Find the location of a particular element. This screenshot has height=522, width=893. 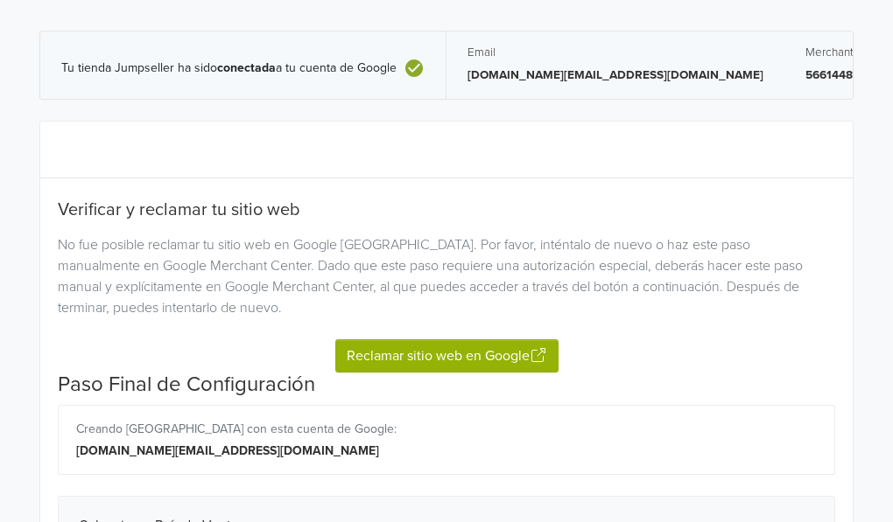

p: 5661448560 is located at coordinates (839, 75).